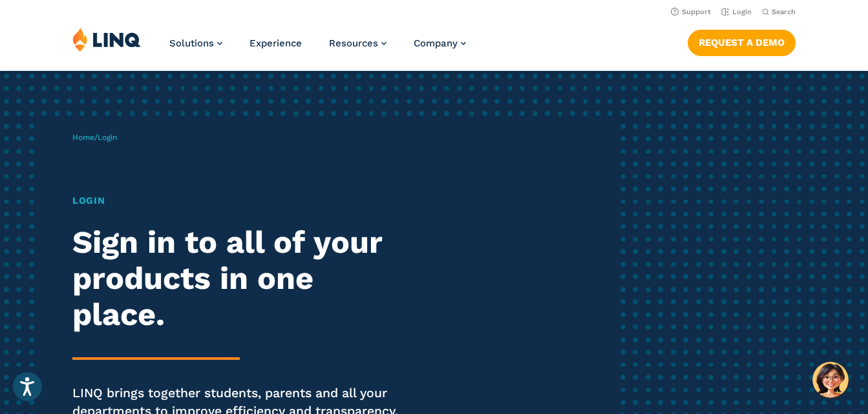  What do you see at coordinates (779, 11) in the screenshot?
I see `button: Open Search Bar` at bounding box center [779, 11].